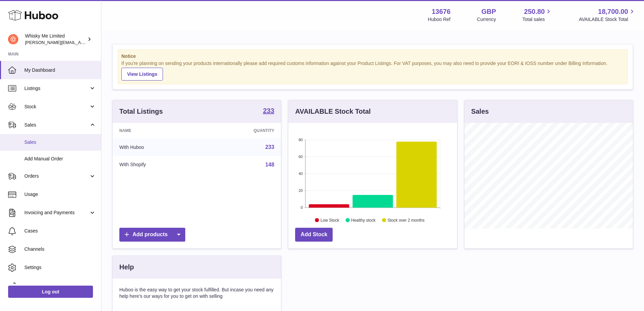  What do you see at coordinates (56, 107) in the screenshot?
I see `span: Stock` at bounding box center [56, 107].